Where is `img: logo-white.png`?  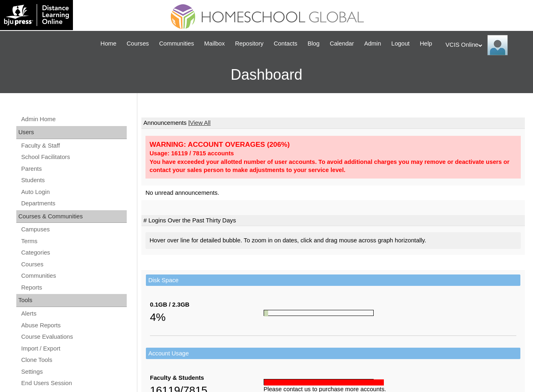
img: logo-white.png is located at coordinates (36, 15).